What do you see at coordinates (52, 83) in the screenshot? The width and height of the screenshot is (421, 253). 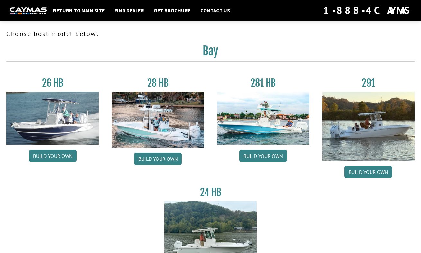 I see `h3: 26 HB` at bounding box center [52, 83].